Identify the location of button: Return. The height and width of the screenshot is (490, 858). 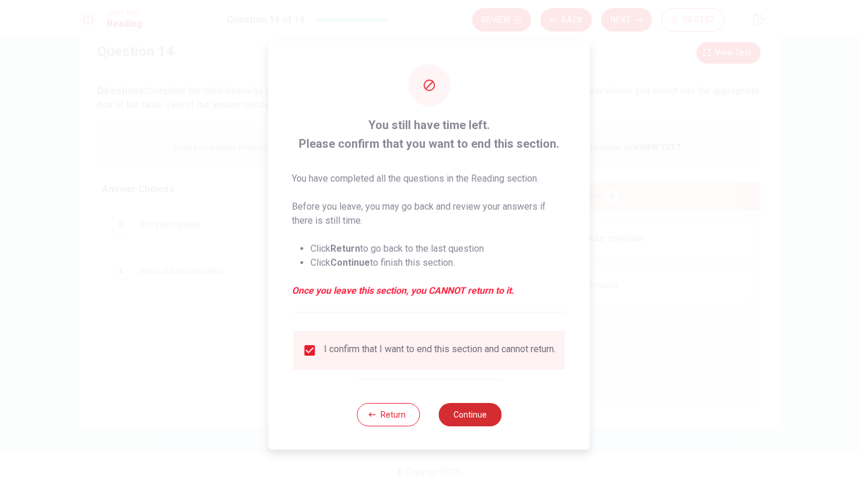
(388, 415).